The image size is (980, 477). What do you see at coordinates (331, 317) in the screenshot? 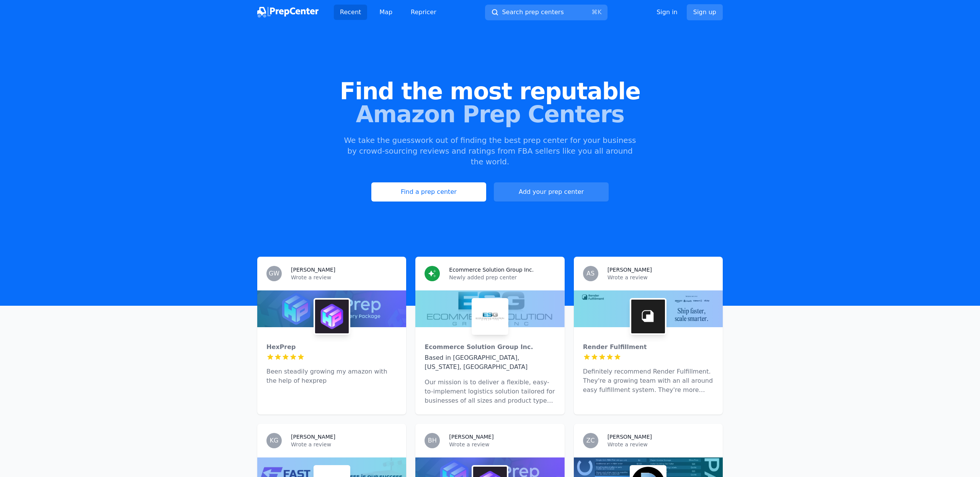
I see `img: HexPrep` at bounding box center [331, 317].